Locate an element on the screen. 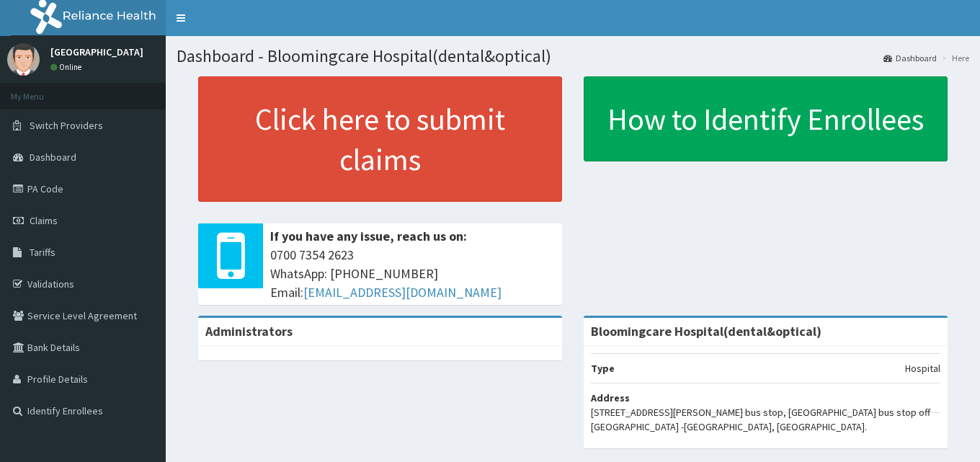 The width and height of the screenshot is (980, 462). img: User Image is located at coordinates (23, 59).